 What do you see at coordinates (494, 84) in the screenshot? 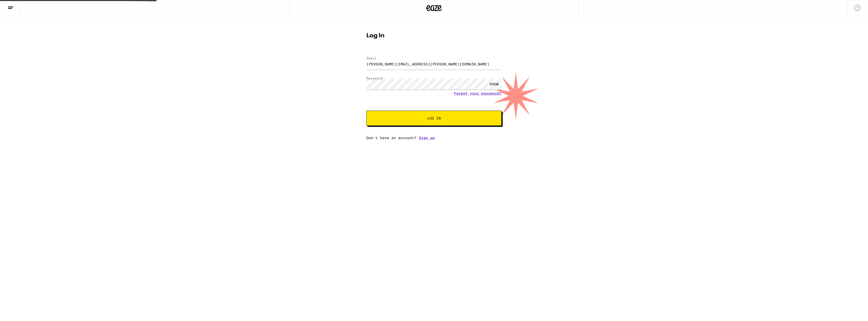
I see `div: SHOW` at bounding box center [494, 84].